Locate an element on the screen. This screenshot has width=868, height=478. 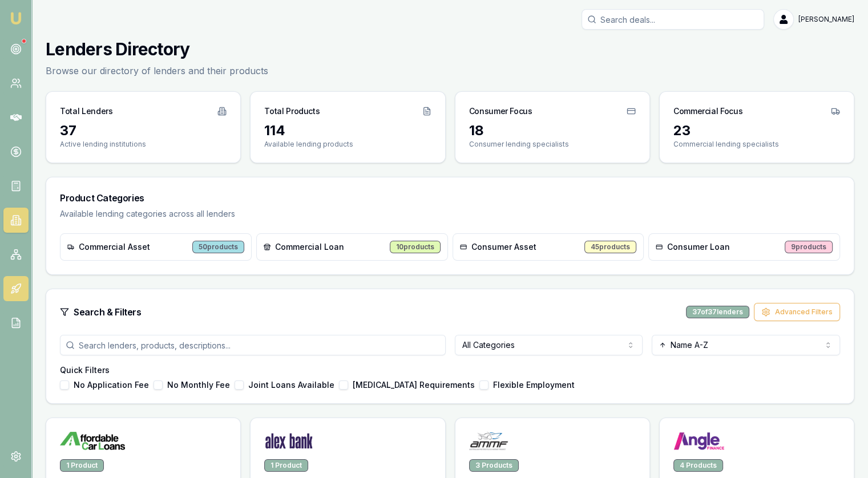
h1: Lenders Directory is located at coordinates (157, 49).